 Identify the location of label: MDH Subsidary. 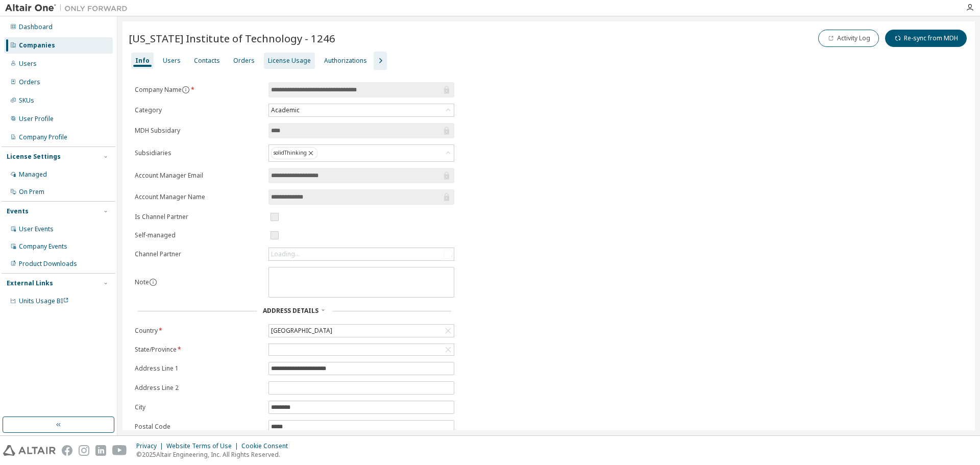
(198, 131).